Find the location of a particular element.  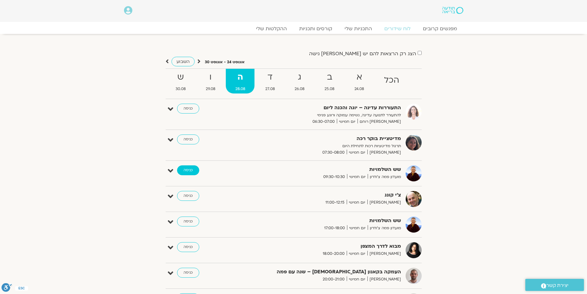

a: מפגשים קרובים is located at coordinates (440, 29).